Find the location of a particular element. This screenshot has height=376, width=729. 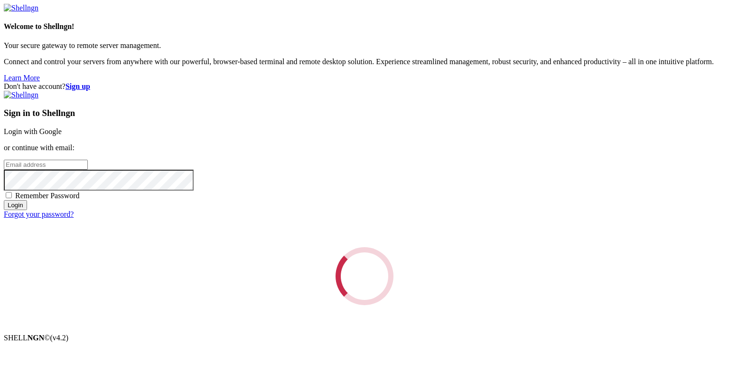

span: SHELL © is located at coordinates (36, 337).